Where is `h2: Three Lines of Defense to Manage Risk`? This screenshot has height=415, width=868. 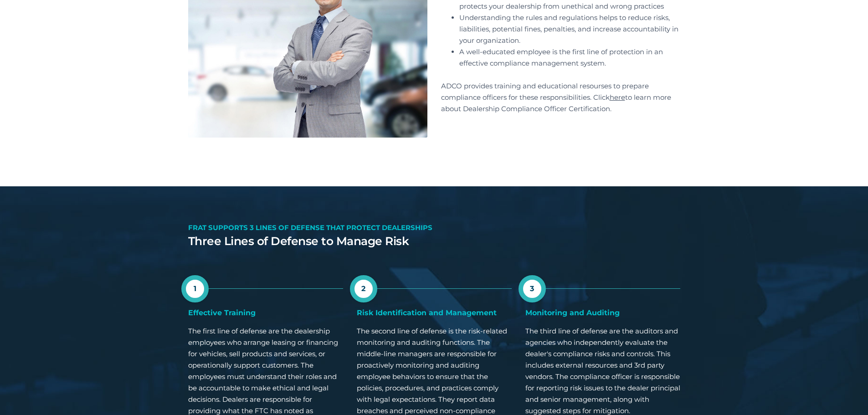
h2: Three Lines of Defense to Manage Risk is located at coordinates (350, 241).